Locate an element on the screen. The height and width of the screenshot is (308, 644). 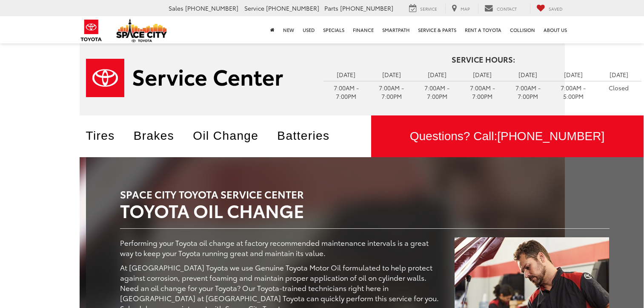
h4: Service Hours: is located at coordinates (483, 60).